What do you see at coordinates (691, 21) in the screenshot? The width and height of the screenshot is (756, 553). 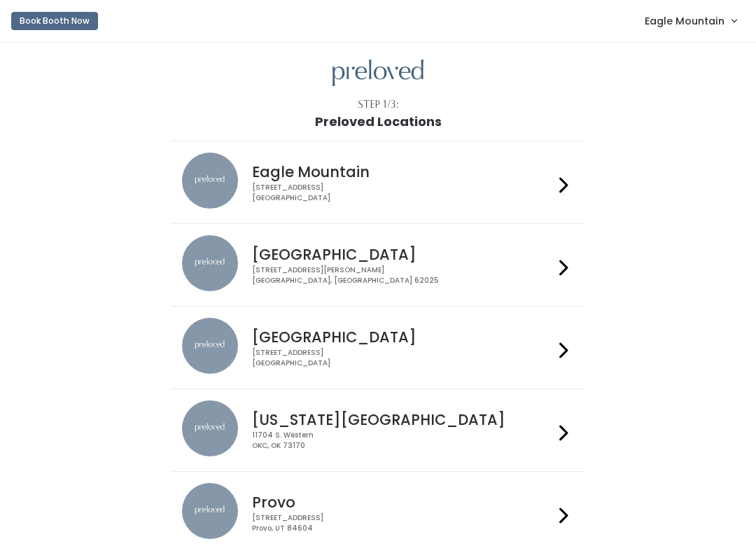 I see `a: Eagle Mountain` at bounding box center [691, 21].